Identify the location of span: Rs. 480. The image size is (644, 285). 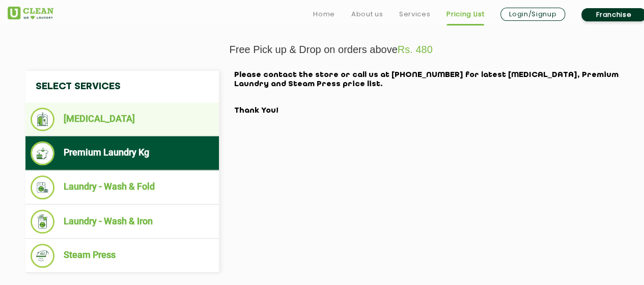
(415, 49).